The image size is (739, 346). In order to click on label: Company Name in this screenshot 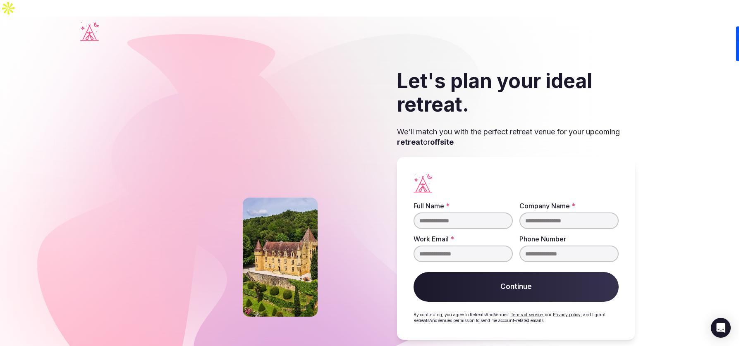, I will do `click(569, 206)`.